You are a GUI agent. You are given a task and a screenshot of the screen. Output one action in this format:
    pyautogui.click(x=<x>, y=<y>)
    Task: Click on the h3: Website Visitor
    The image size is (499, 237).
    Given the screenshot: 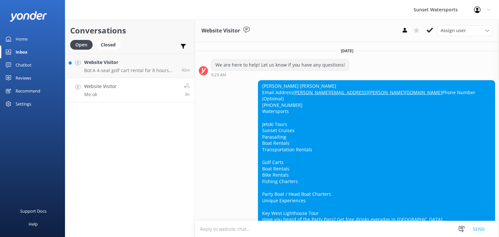 What is the action you would take?
    pyautogui.click(x=220, y=31)
    